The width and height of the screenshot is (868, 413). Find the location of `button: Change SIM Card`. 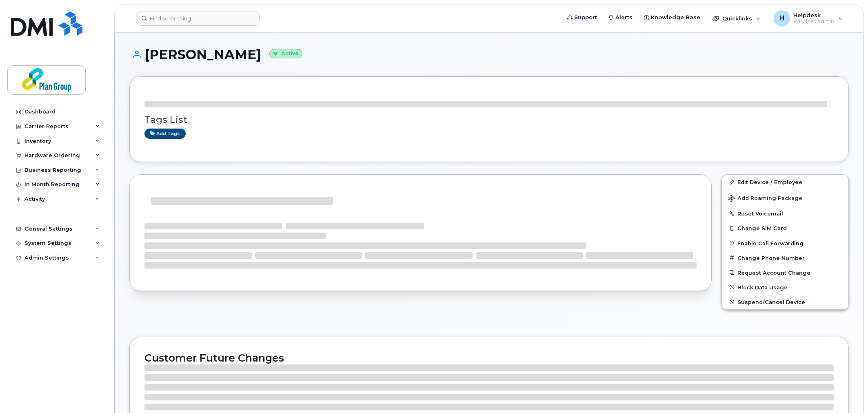

button: Change SIM Card is located at coordinates (785, 228).